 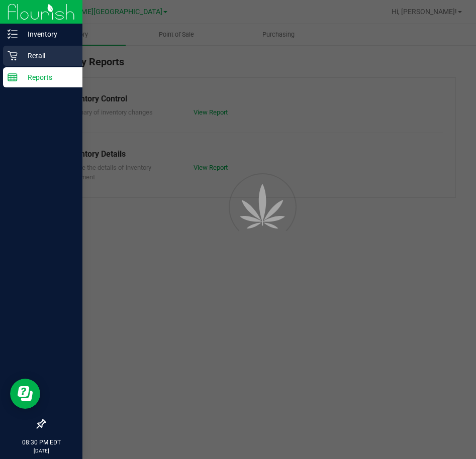 I want to click on p: Inventory, so click(x=47, y=34).